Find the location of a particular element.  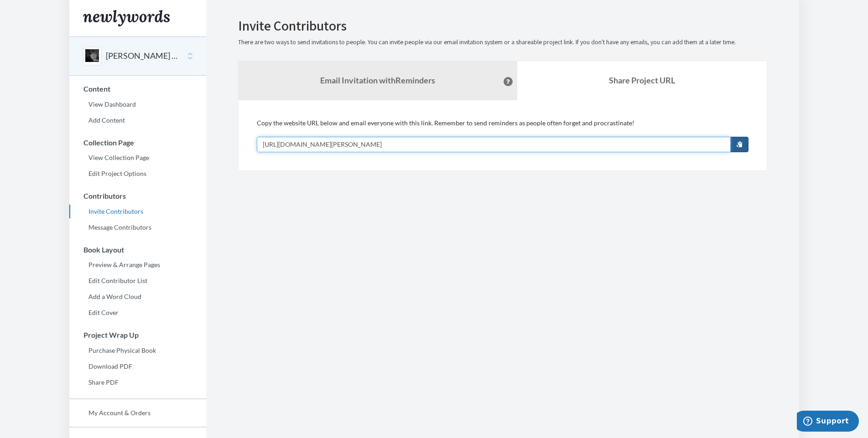

p: There are two ways to send invitations to people. You can invite people via our email invitation ... is located at coordinates (503, 42).